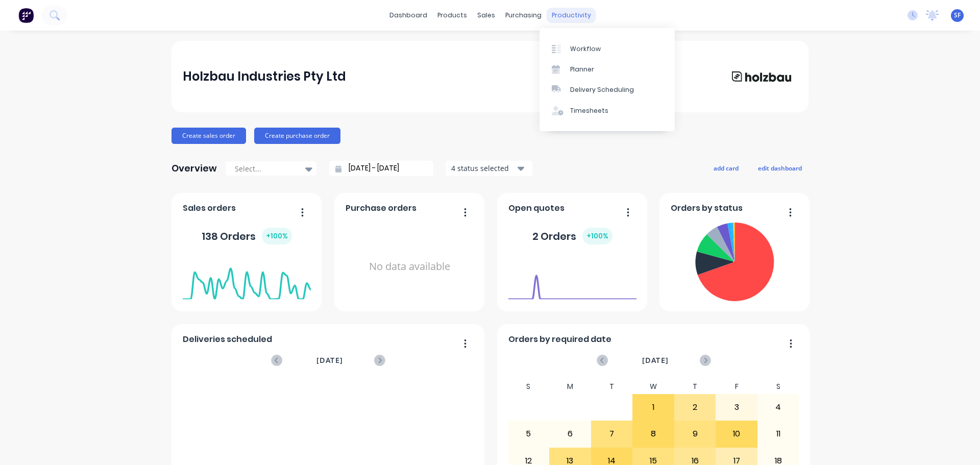 The width and height of the screenshot is (980, 465). Describe the element at coordinates (26, 15) in the screenshot. I see `img: Factory` at that location.